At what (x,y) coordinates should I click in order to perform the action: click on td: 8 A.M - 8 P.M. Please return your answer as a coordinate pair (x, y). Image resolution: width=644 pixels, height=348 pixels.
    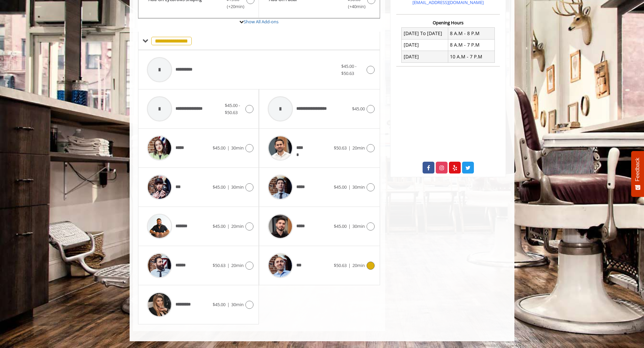
    Looking at the image, I should click on (471, 33).